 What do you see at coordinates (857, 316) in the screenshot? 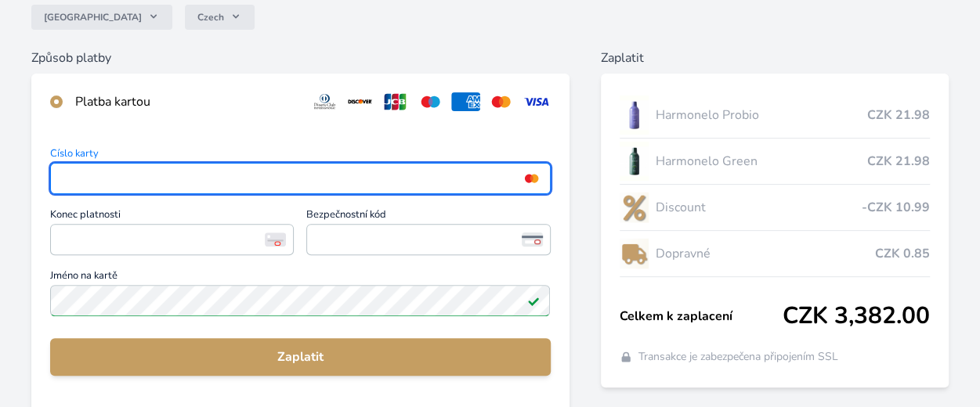
I see `span: CZK 3,382.00` at bounding box center [857, 316].